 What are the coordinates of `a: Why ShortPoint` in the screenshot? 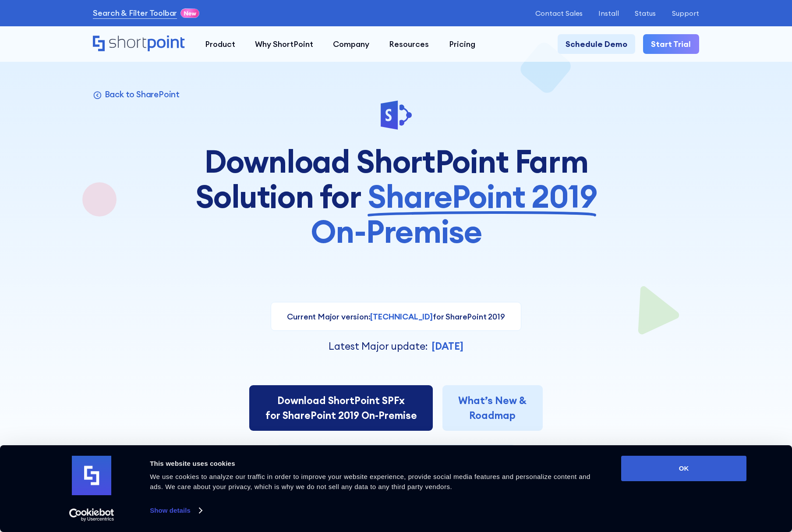 It's located at (284, 44).